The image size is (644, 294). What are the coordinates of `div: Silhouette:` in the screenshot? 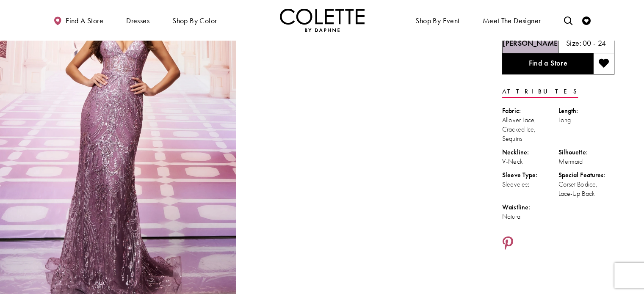 It's located at (586, 153).